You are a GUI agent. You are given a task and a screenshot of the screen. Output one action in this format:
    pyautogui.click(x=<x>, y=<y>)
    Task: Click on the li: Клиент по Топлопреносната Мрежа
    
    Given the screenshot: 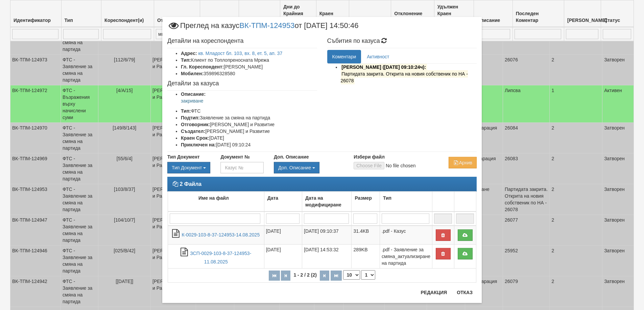 What is the action you would take?
    pyautogui.click(x=249, y=60)
    